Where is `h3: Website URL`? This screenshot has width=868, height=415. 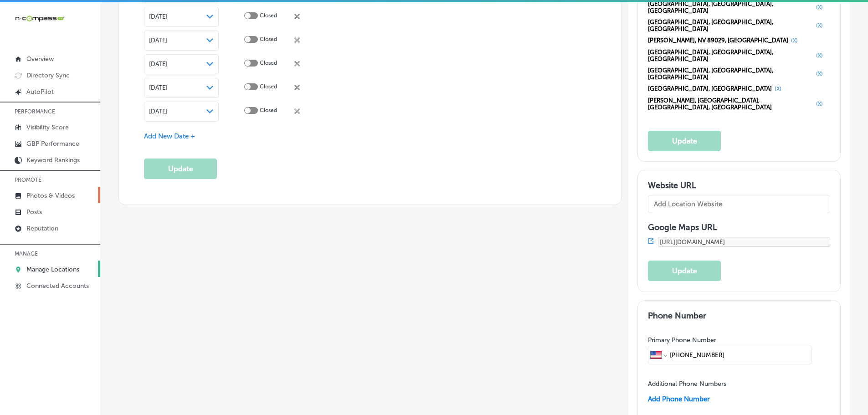
h3: Website URL is located at coordinates (739, 186).